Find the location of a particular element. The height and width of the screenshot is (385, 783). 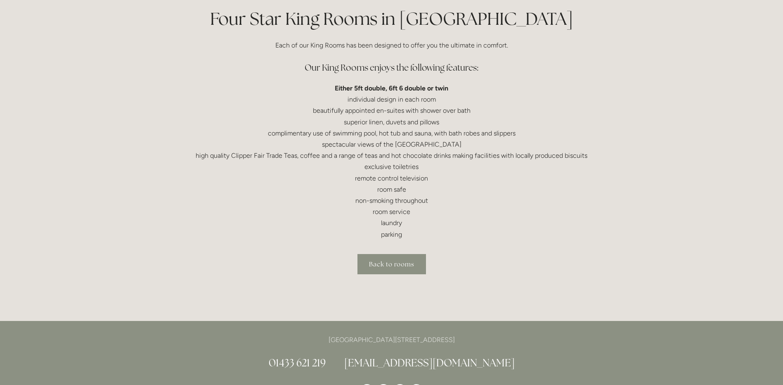

p: individual design in each room beautifully appointed en-suites with shower over bath superior lin... is located at coordinates (392, 161).